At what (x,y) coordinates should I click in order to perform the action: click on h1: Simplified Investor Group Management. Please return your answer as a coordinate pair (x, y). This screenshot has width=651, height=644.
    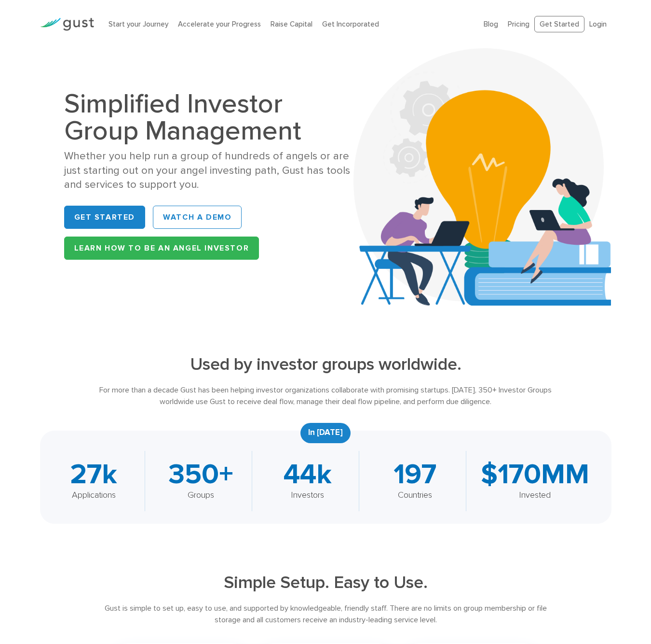
    Looking at the image, I should click on (213, 117).